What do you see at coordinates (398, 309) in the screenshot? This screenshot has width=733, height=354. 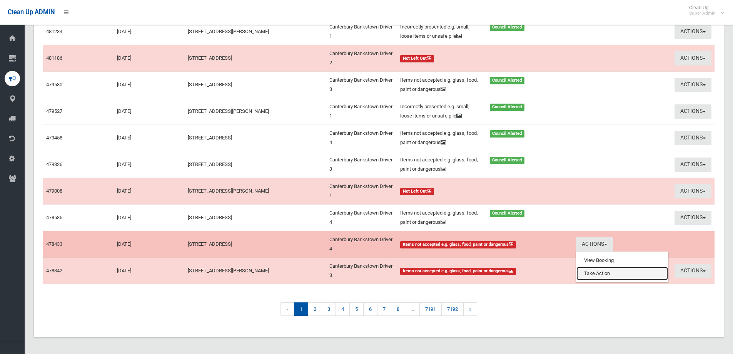 I see `a: 8` at bounding box center [398, 309].